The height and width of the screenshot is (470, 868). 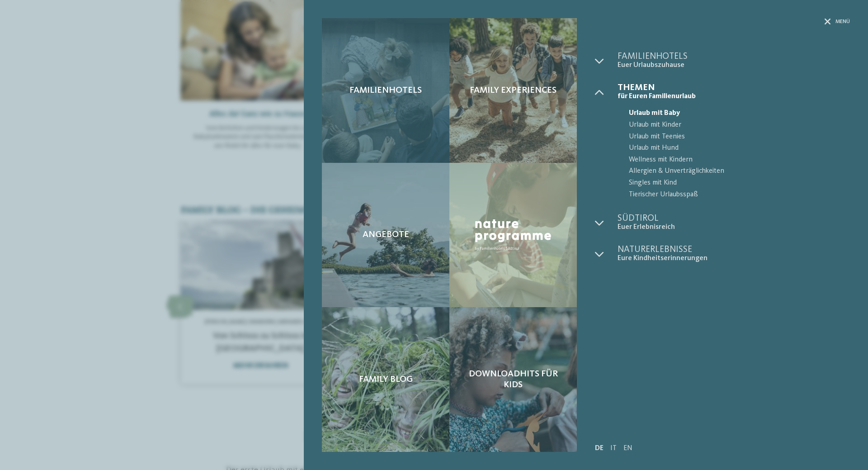 I want to click on span: Eure Kindheitserinnerungen, so click(x=734, y=258).